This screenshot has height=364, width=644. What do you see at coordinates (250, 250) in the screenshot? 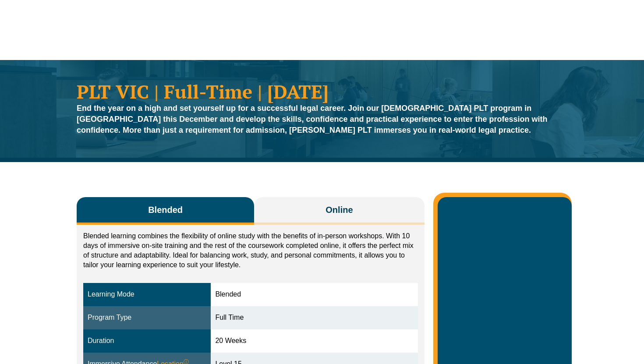
I see `p: Blended learning combines the flexibility of online study with the benefits of in-person workshop...` at bounding box center [250, 250].